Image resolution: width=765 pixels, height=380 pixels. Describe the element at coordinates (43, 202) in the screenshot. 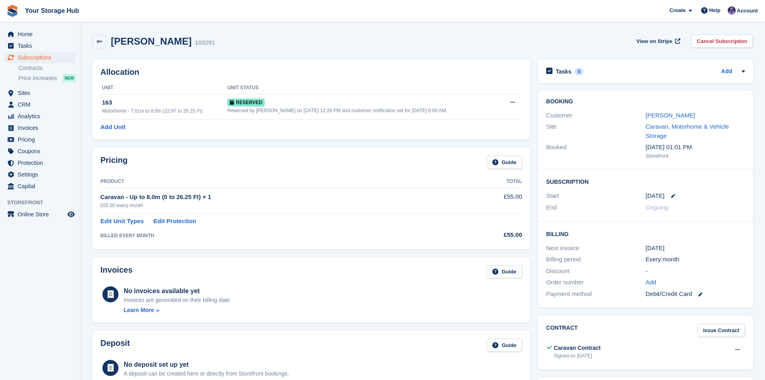

I see `span: Storefront` at that location.